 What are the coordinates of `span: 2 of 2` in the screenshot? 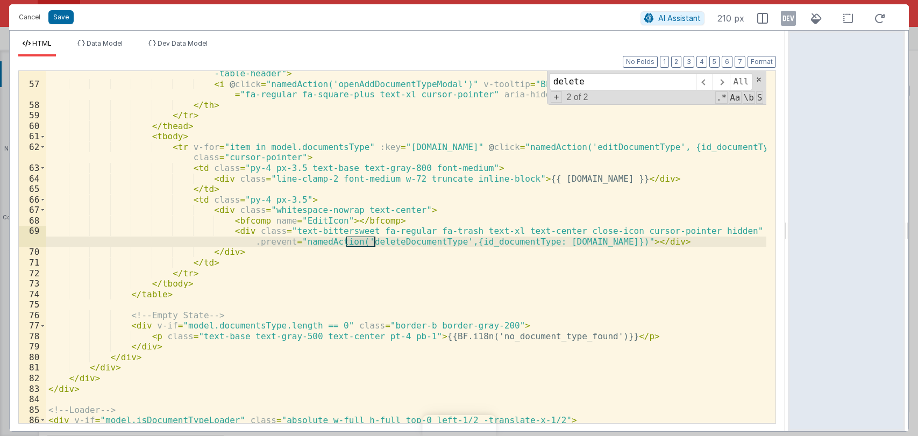 It's located at (577, 97).